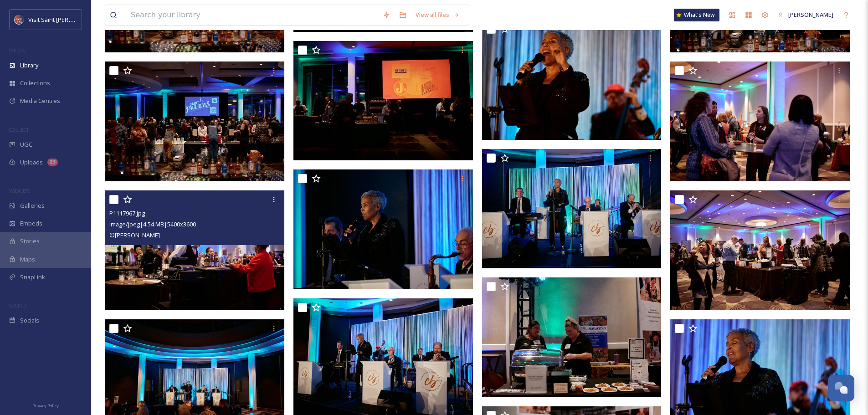  I want to click on div: 23, so click(52, 162).